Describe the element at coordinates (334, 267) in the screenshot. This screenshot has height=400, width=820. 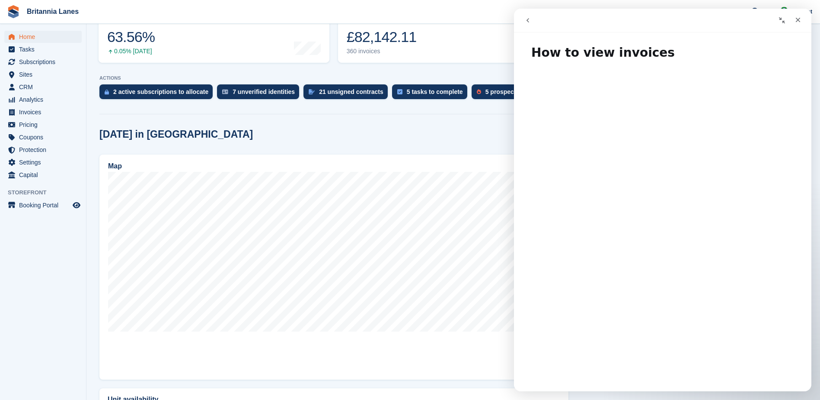
I see `a: Map` at that location.